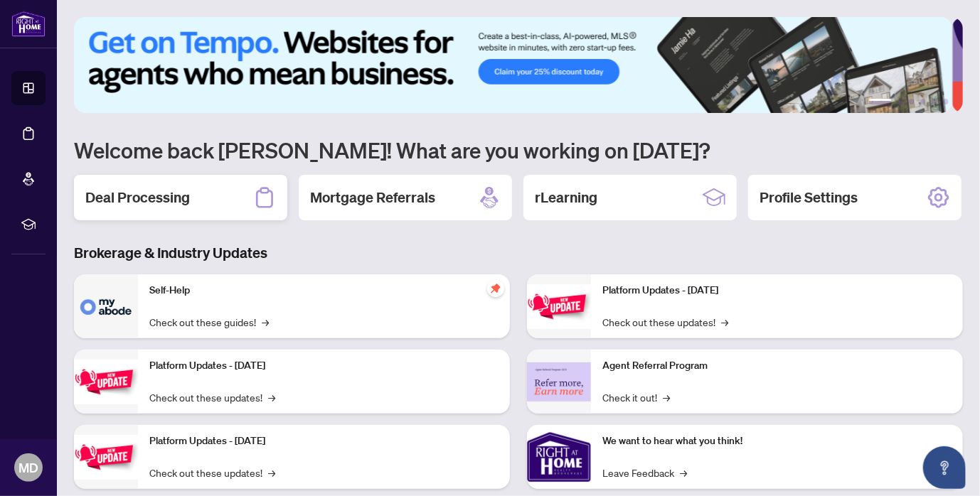 This screenshot has height=496, width=980. What do you see at coordinates (209, 321) in the screenshot?
I see `a: Check out these guides!→` at bounding box center [209, 321].